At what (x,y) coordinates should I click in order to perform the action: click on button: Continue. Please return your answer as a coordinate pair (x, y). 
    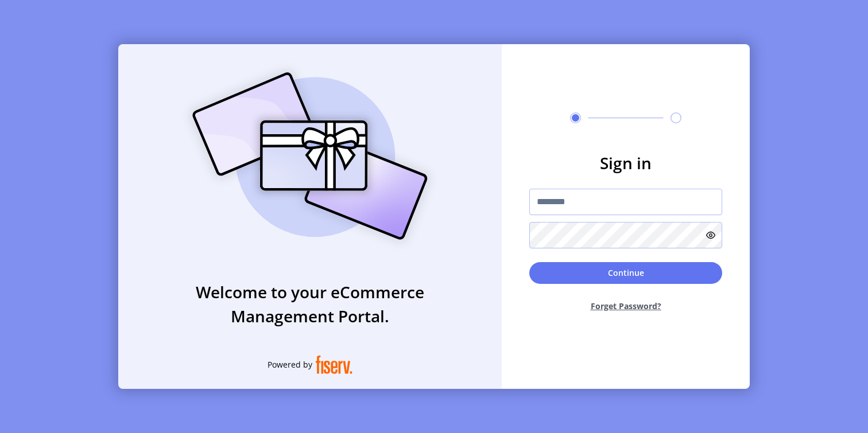
    Looking at the image, I should click on (626, 273).